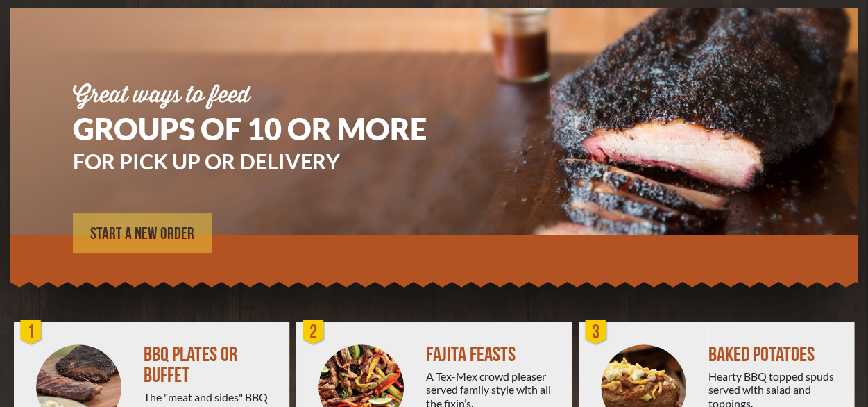  Describe the element at coordinates (211, 365) in the screenshot. I see `div: BBQ PLATES OR BUFFET` at that location.